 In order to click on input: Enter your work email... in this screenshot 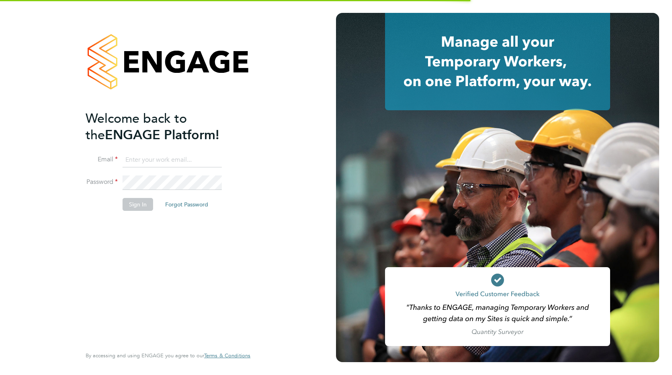, I will do `click(172, 160)`.